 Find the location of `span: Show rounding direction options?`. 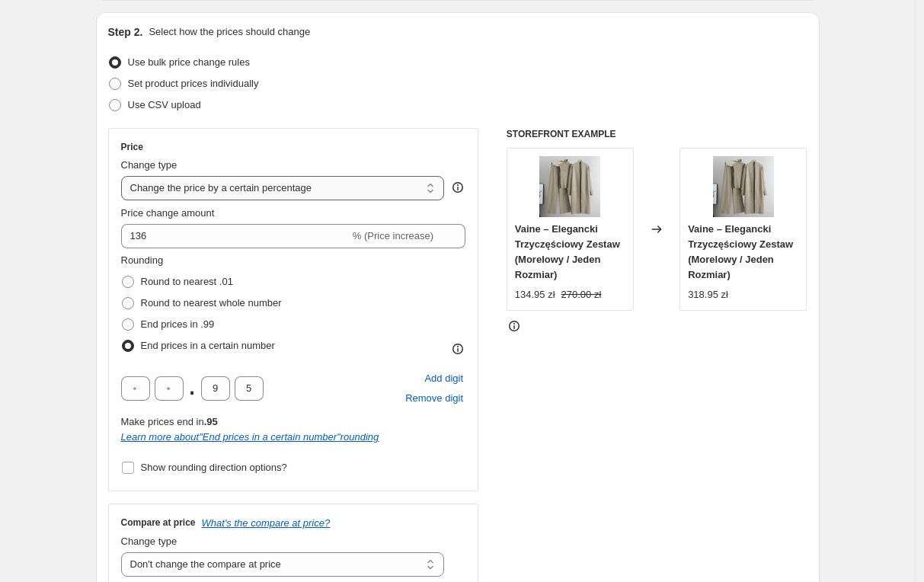

span: Show rounding direction options? is located at coordinates (214, 467).